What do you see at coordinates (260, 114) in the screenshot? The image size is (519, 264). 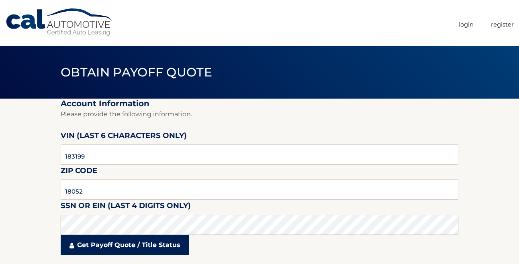 I see `p: Please provide the following information.` at bounding box center [260, 114].